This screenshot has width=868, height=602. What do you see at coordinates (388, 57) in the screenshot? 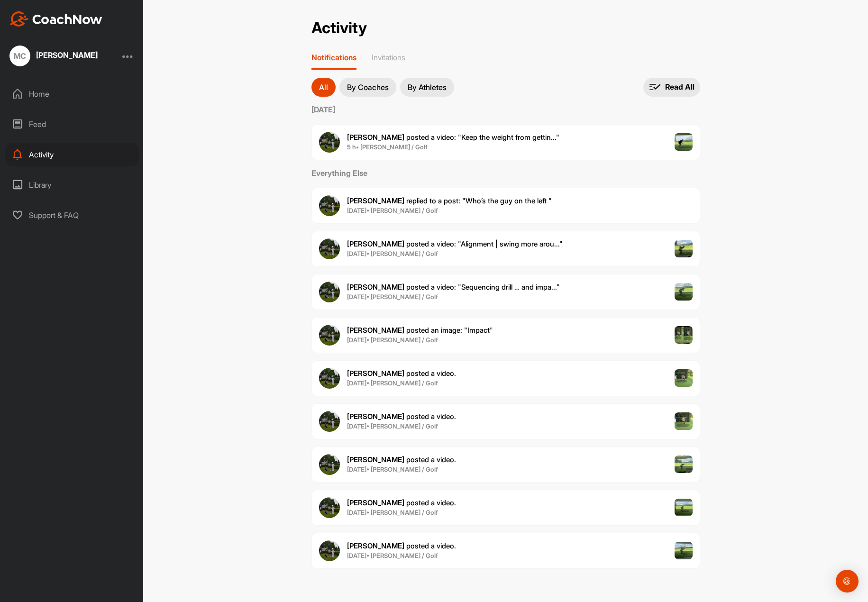
I see `p: Invitations` at bounding box center [388, 57].